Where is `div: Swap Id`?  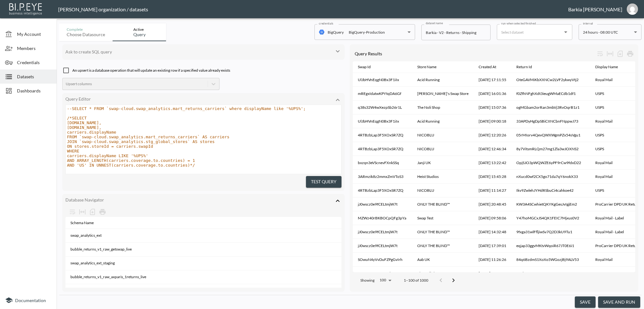
div: Swap Id is located at coordinates (364, 67).